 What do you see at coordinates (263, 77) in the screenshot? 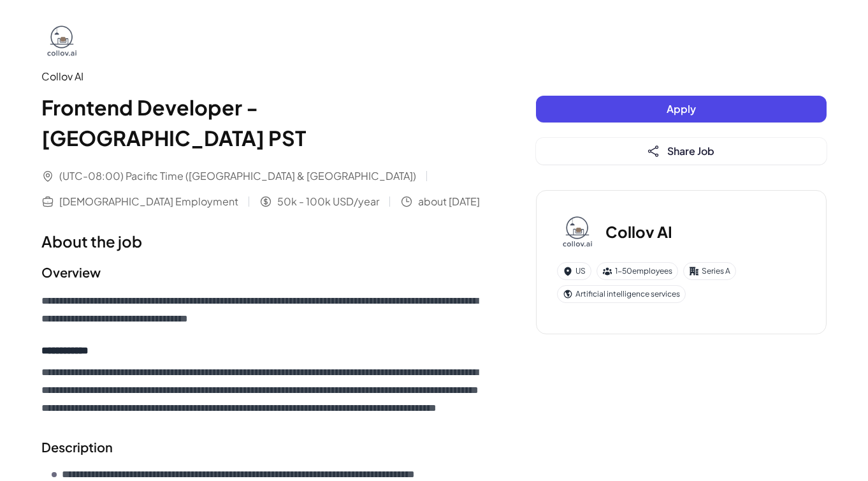
I see `div: Collov AI` at bounding box center [263, 77].